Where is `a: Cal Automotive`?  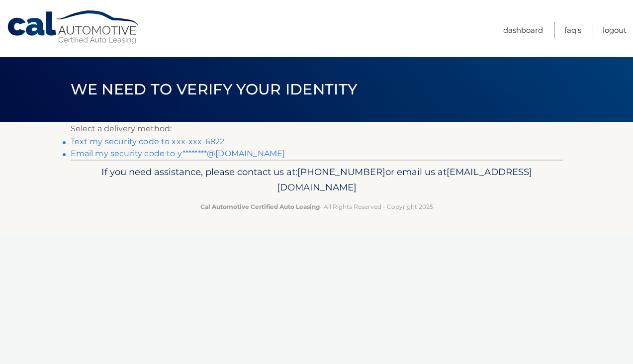 a: Cal Automotive is located at coordinates (74, 27).